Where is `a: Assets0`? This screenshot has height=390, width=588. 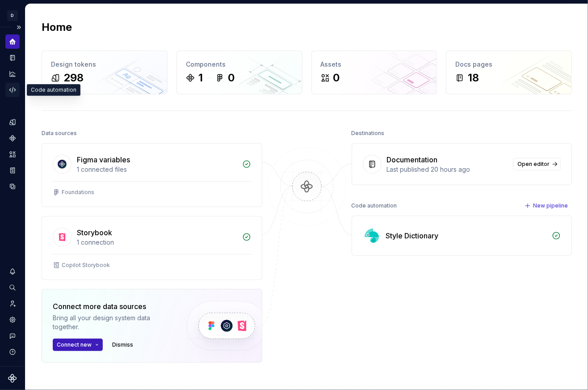
a: Assets0 is located at coordinates (374, 73).